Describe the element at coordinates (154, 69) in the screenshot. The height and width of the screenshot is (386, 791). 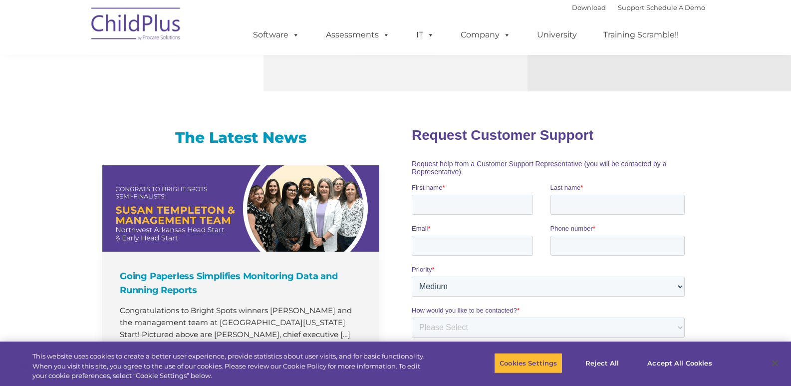
I see `span: Last name` at that location.